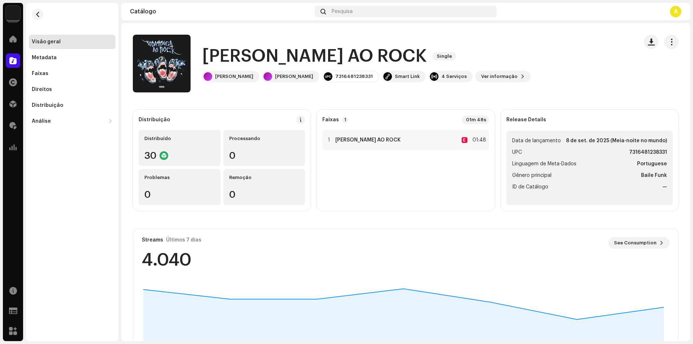 This screenshot has height=344, width=693. What do you see at coordinates (40, 74) in the screenshot?
I see `div: Faixas` at bounding box center [40, 74].